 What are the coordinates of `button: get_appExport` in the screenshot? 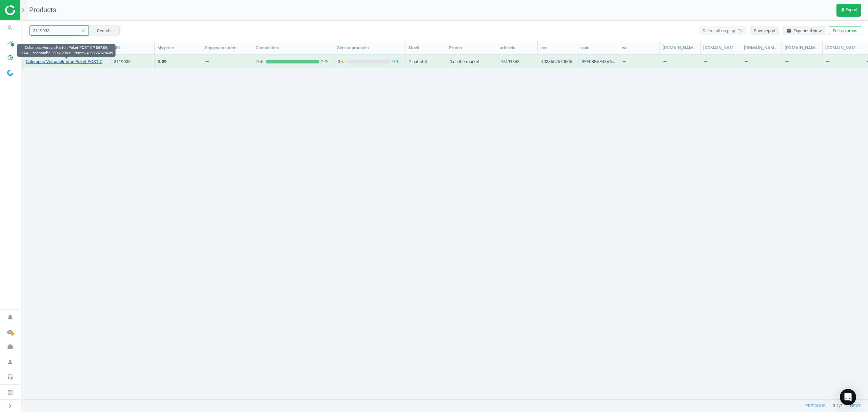 It's located at (848, 10).